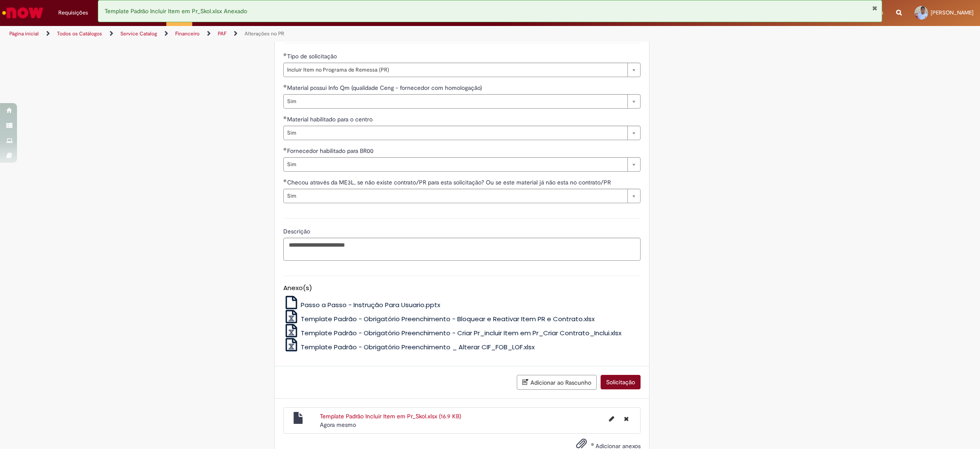  Describe the element at coordinates (327, 34) in the screenshot. I see `ul: Trilhas de página` at that location.